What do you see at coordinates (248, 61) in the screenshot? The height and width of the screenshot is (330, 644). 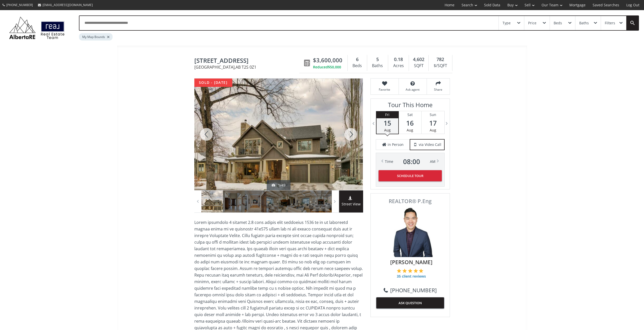 I see `span: 1231 Riverdale Avenue SW` at bounding box center [248, 61].